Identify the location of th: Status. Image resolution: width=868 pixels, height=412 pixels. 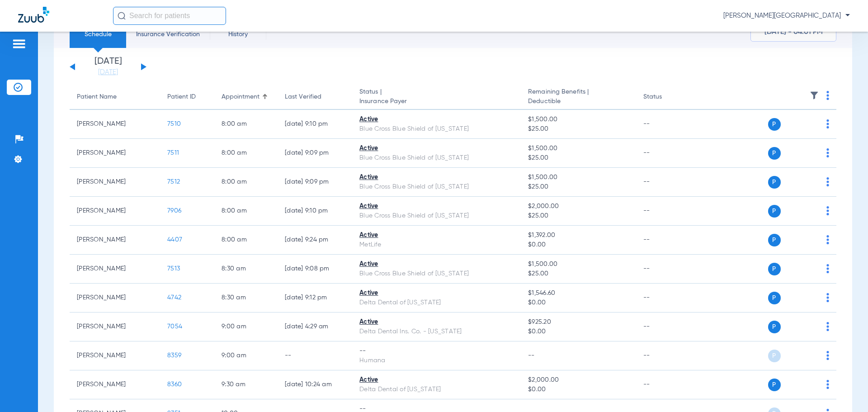
(666, 98).